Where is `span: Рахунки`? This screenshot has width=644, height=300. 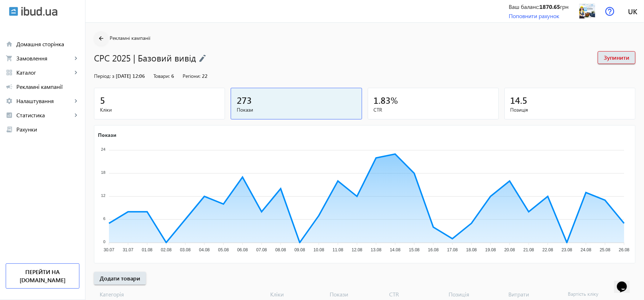
span: Рахунки is located at coordinates (48, 129).